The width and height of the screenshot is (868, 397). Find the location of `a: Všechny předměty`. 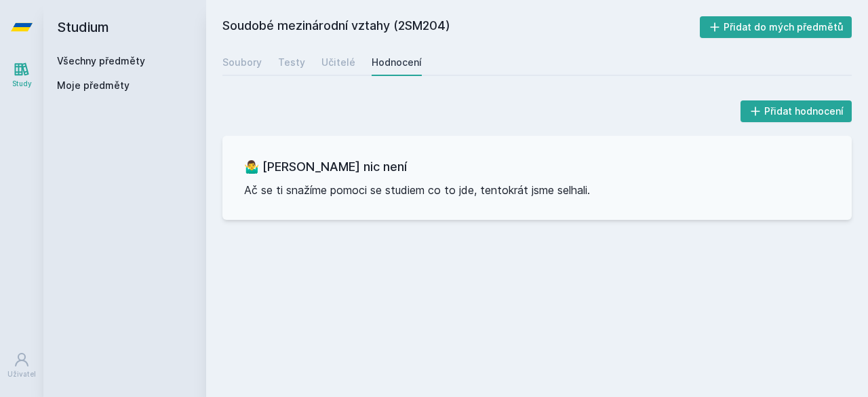

a: Všechny předměty is located at coordinates (101, 61).